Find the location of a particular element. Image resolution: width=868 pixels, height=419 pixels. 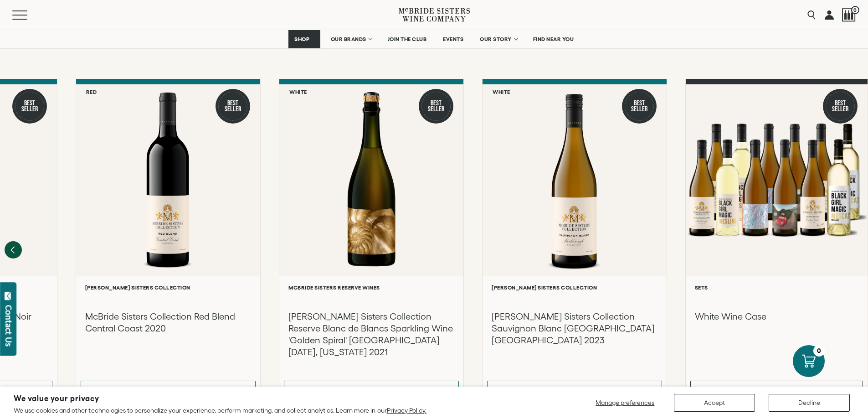

a: Best Seller White Wine Case Sets White Wine Case Add to cart $327.88 is located at coordinates (776, 241).